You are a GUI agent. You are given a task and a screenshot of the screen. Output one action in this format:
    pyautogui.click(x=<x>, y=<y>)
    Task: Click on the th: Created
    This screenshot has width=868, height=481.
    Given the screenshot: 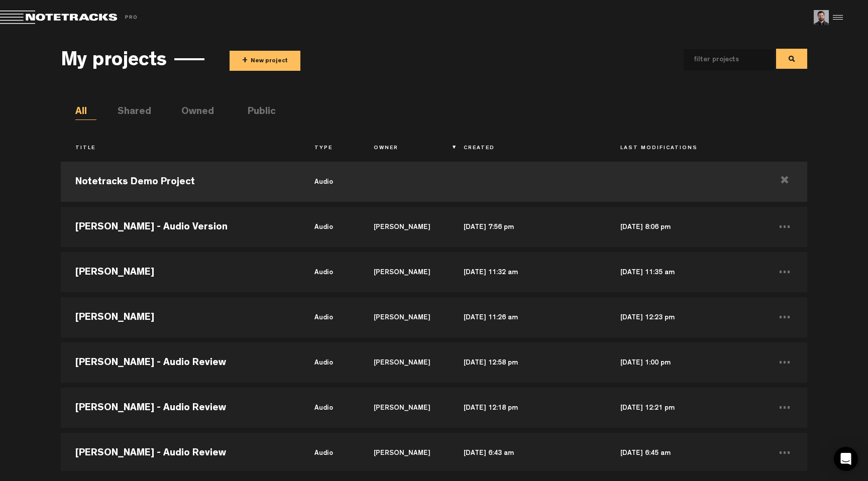 What is the action you would take?
    pyautogui.click(x=527, y=149)
    